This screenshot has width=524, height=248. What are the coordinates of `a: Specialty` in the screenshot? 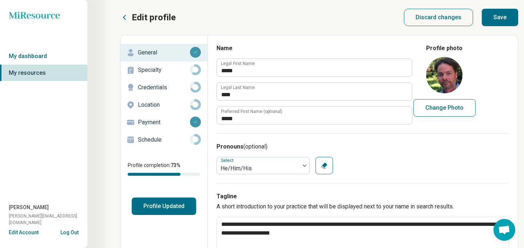 It's located at (164, 70).